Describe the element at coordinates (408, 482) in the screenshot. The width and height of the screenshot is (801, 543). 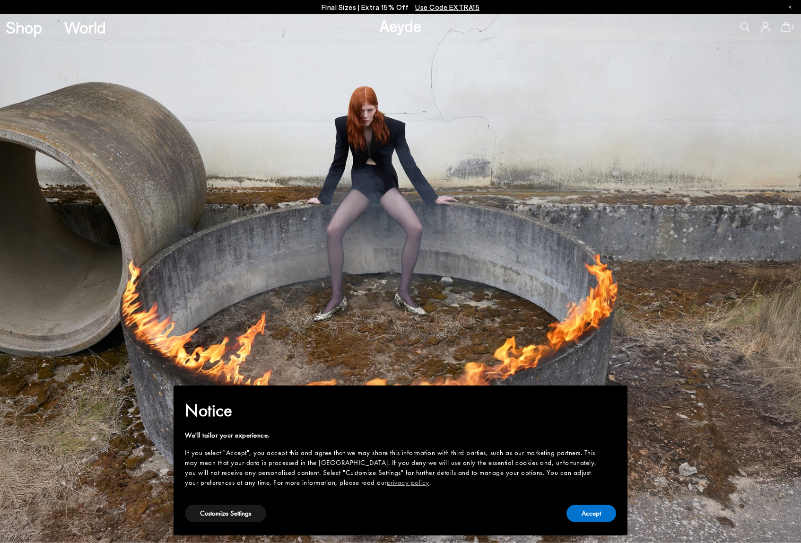
I see `a: privacy policy` at that location.